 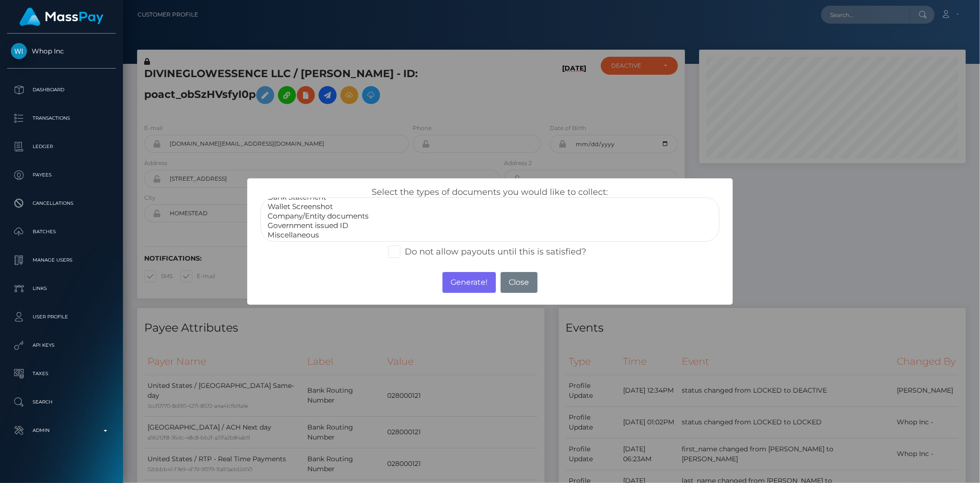 I want to click on p: Cancellations, so click(x=62, y=203).